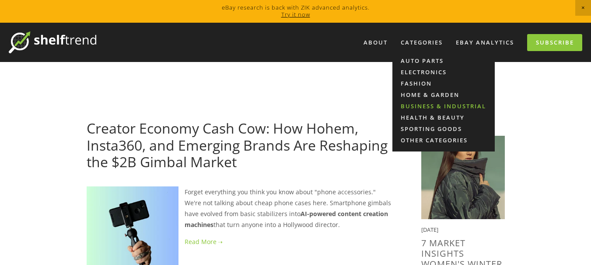 The image size is (591, 265). Describe the element at coordinates (295, 14) in the screenshot. I see `a: Try it now` at that location.